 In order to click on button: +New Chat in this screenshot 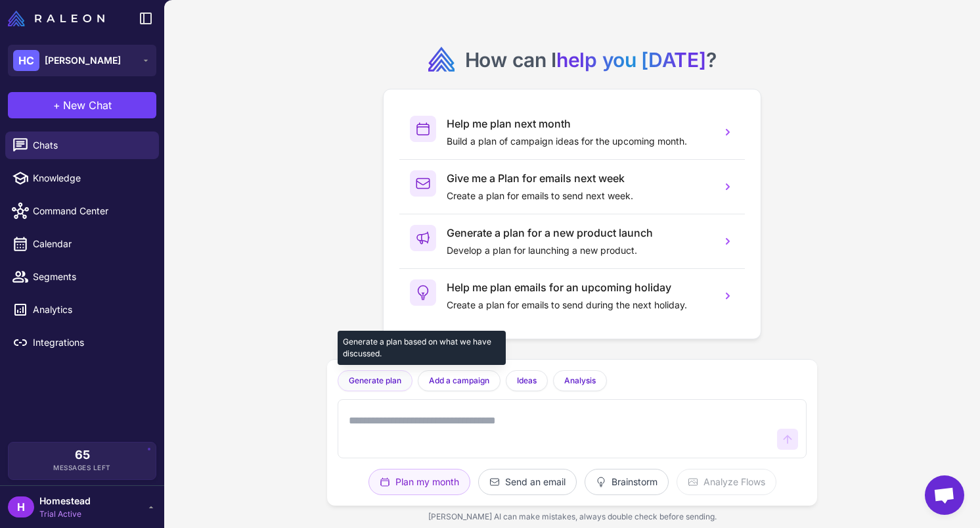, I will do `click(82, 105)`.